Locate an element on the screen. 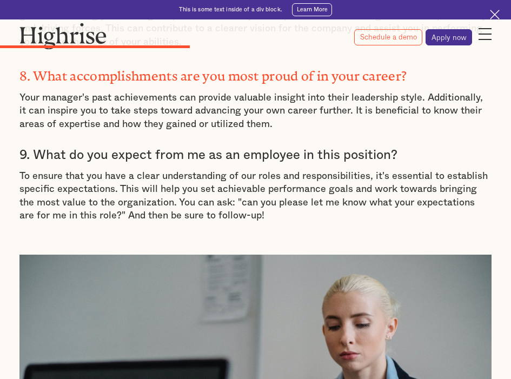  a: Schedule a demo is located at coordinates (388, 37).